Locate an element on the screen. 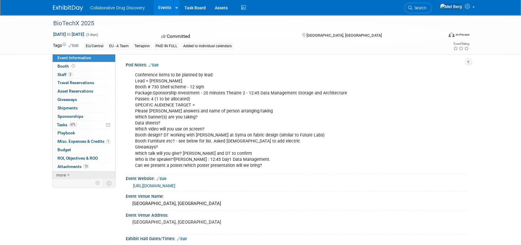 This screenshot has height=245, width=521. a: Misc. Expenses & Credits1 is located at coordinates (84, 141).